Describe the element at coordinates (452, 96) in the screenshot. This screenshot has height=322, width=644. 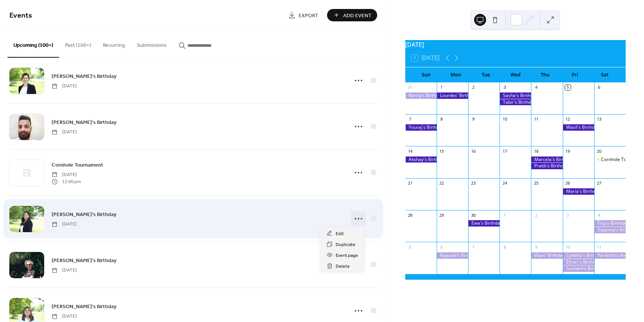
I see `div: Lourdes' Birthday` at that location.